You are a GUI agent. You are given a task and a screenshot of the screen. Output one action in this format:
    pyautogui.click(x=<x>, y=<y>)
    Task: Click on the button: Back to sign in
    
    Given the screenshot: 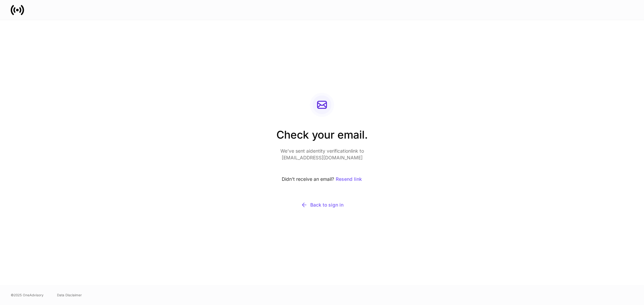 What is the action you would take?
    pyautogui.click(x=322, y=205)
    